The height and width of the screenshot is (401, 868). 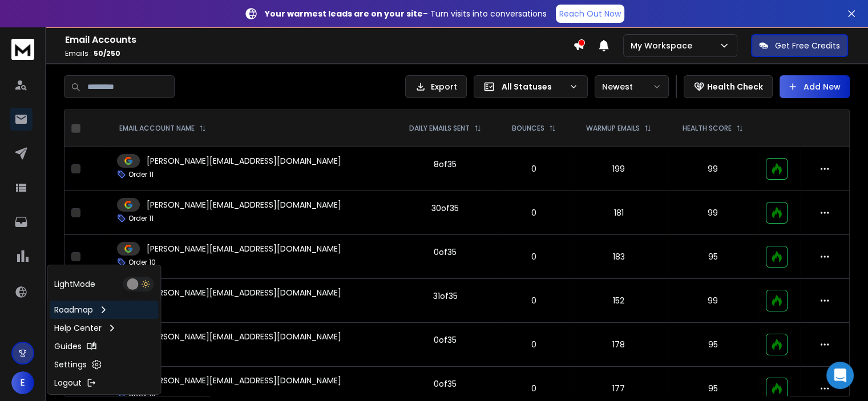 What do you see at coordinates (528, 128) in the screenshot?
I see `p: BOUNCES` at bounding box center [528, 128].